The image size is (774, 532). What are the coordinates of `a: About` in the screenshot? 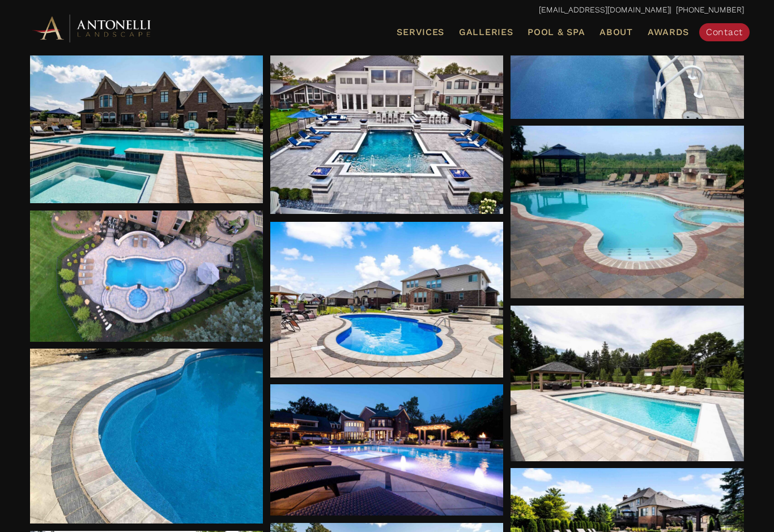 It's located at (616, 32).